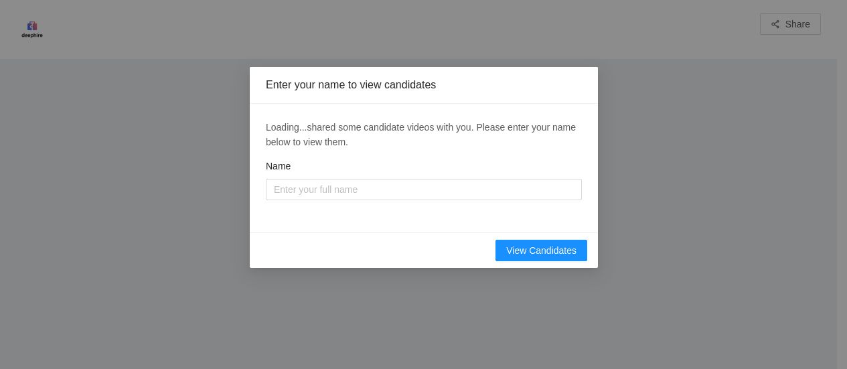 This screenshot has height=369, width=847. What do you see at coordinates (541, 250) in the screenshot?
I see `span: View Candidates` at bounding box center [541, 250].